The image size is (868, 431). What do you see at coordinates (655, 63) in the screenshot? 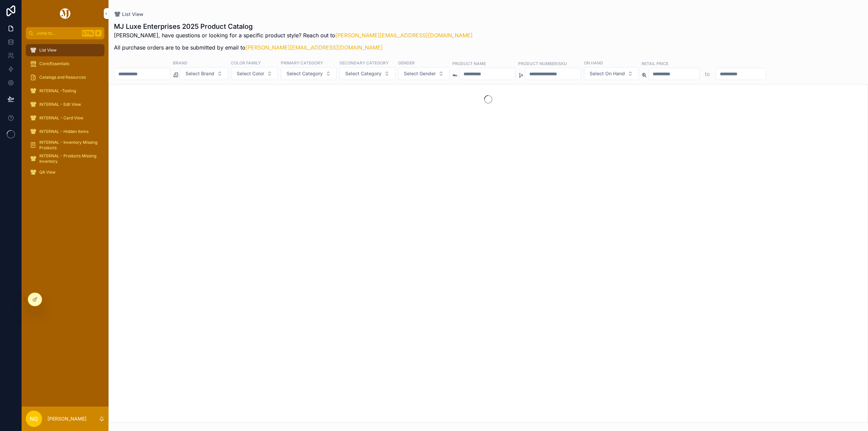
I see `label: Retail Price` at bounding box center [655, 63].